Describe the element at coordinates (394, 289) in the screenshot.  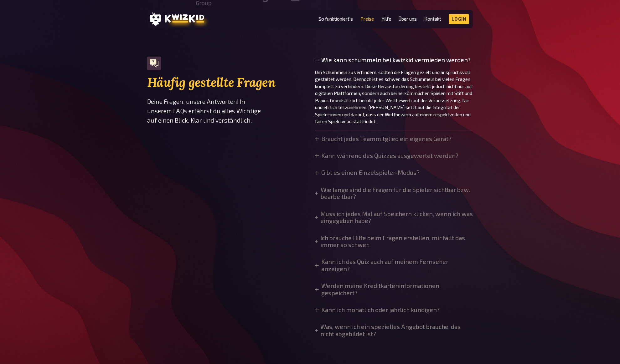
I see `summary: Werden meine Kreditkarteninformationen gespeichert?` at that location.